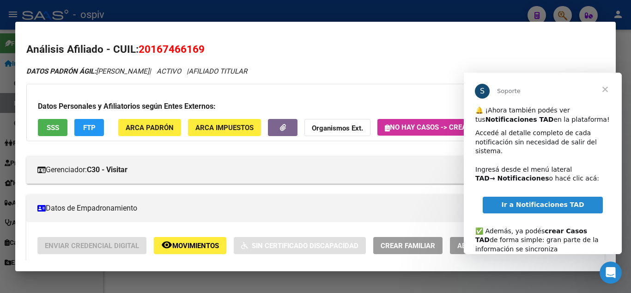 The image size is (631, 293). Describe the element at coordinates (79, 176) in the screenshot. I see `div: ✅ Además, ya podés de forma simple: gran parte de la información se sincroniza automáticamente y ...` at that location.